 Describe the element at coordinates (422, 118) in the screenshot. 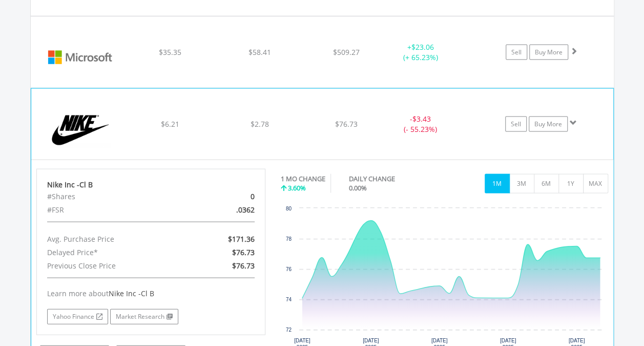

I see `span: $3.43` at that location.